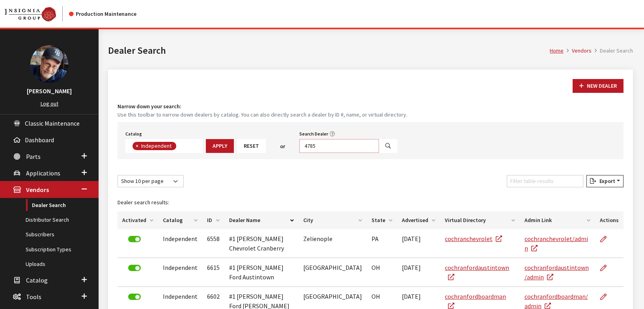 The image size is (644, 309). I want to click on th: Virtual Directory: activate to sort column ascending, so click(480, 220).